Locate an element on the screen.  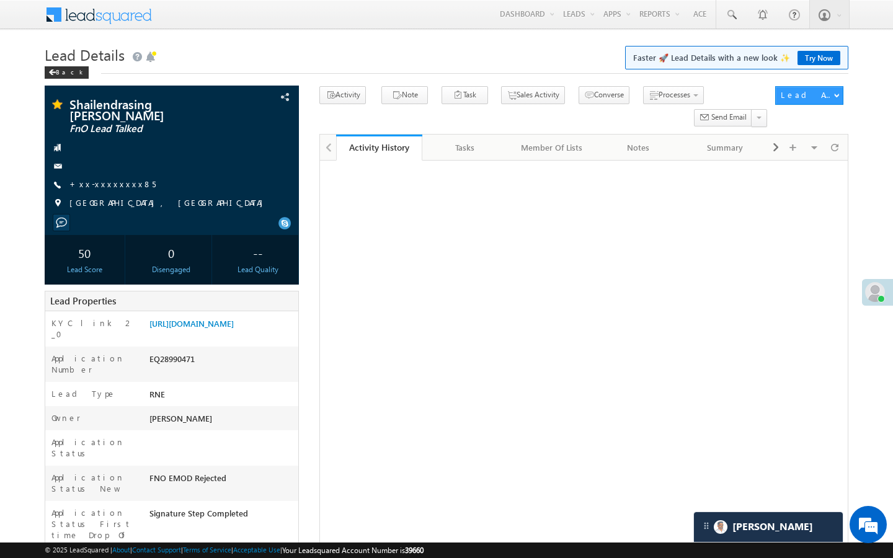
a: Back is located at coordinates (69, 71).